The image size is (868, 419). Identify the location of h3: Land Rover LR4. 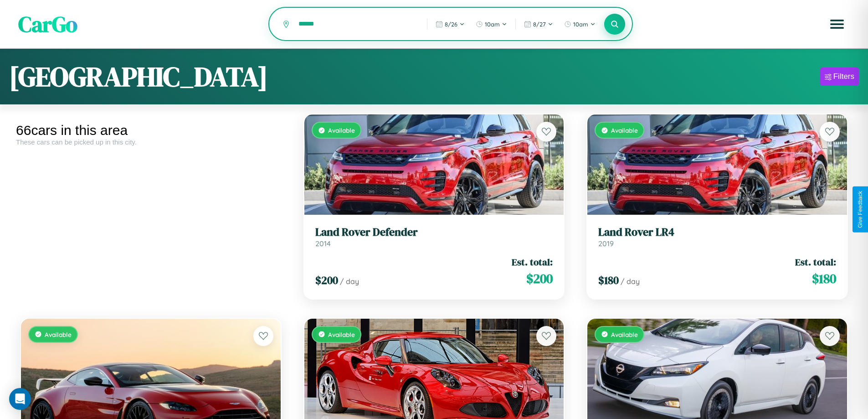
(717, 232).